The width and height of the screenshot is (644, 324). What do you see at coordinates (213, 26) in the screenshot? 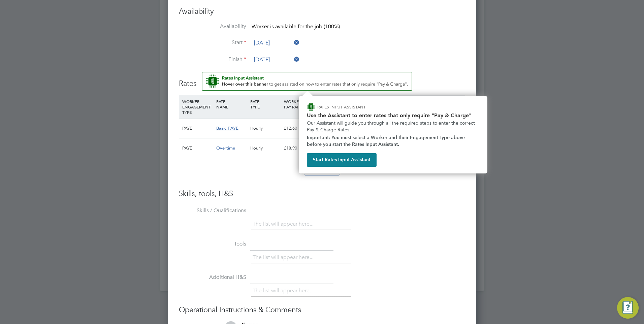
I see `label: Availability` at bounding box center [213, 26].